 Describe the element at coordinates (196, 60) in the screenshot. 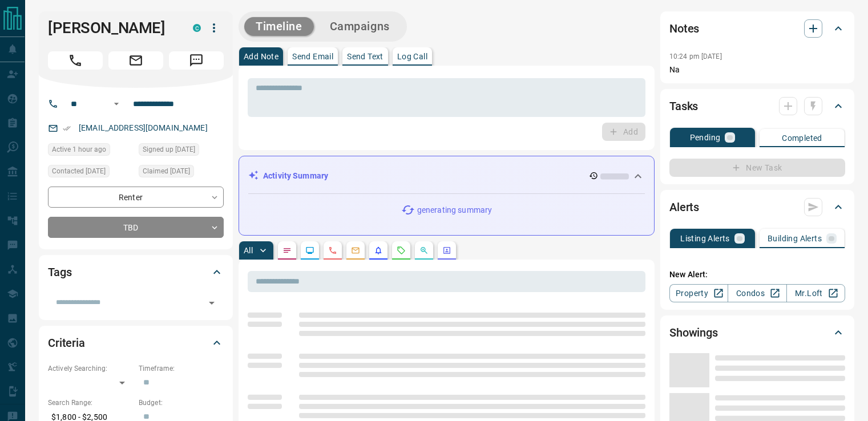

I see `span: Message` at that location.